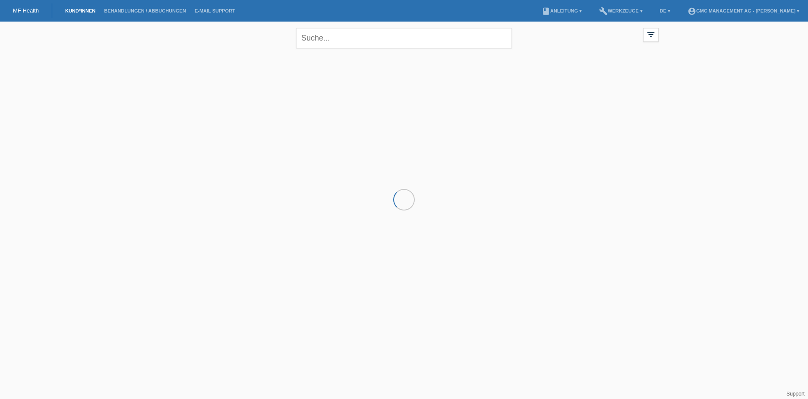  What do you see at coordinates (546, 11) in the screenshot?
I see `i: book` at bounding box center [546, 11].